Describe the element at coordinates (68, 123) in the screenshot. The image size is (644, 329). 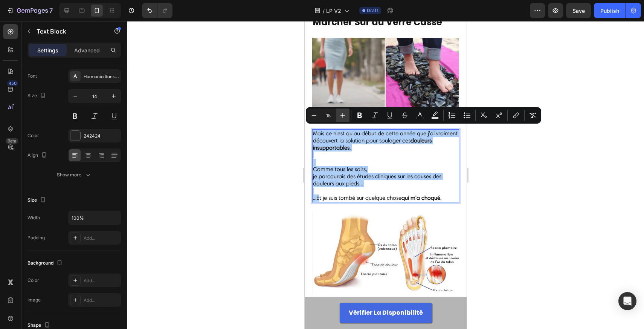
I see `strong: douleurs insupportables` at that location.